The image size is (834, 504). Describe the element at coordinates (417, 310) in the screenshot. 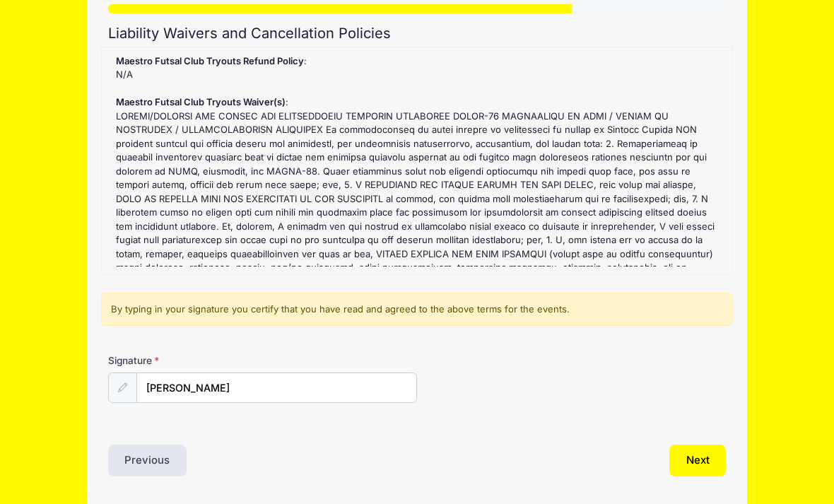

I see `div: By typing in your signature you certify that you have read and agreed to the above terms for the ...` at that location.